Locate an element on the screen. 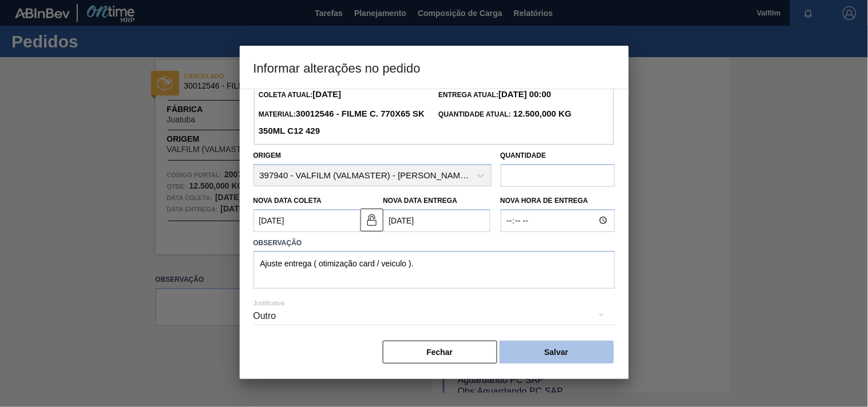 The width and height of the screenshot is (868, 407). label: Nova Hora de Entrega is located at coordinates (558, 201).